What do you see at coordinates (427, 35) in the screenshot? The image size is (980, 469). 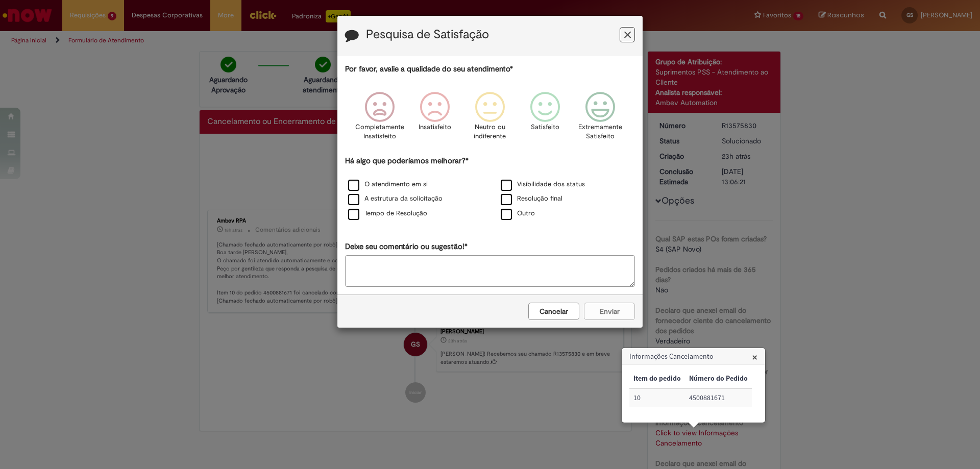 I see `label: Pesquisa de Satisfação` at bounding box center [427, 35].